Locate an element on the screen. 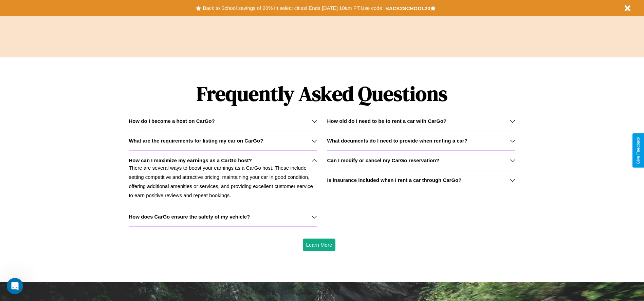 The width and height of the screenshot is (644, 301). h3: How do I become a host on CarGo? is located at coordinates (171, 121).